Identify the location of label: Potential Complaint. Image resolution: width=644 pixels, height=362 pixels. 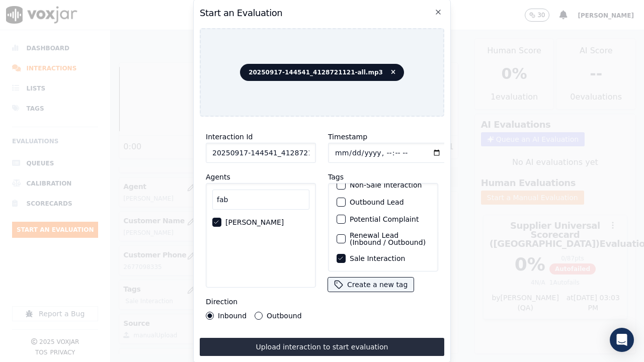
(384, 219).